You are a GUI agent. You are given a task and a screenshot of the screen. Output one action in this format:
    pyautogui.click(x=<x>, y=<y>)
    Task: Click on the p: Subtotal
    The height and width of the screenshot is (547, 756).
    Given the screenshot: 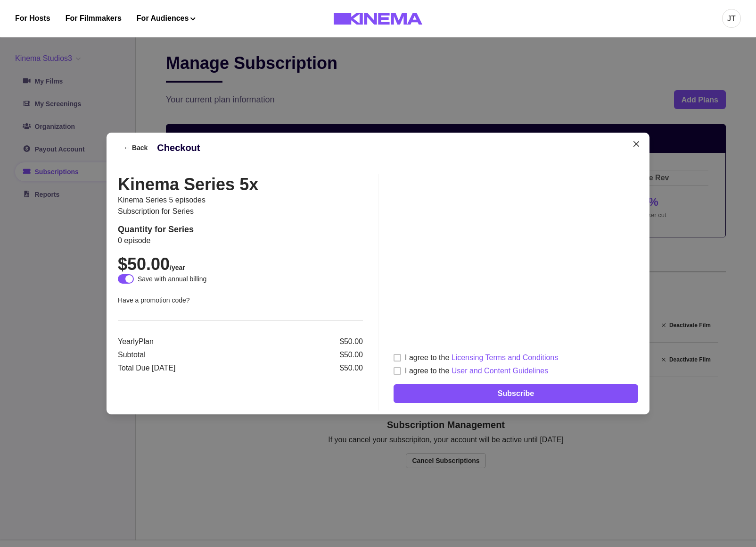 What is the action you would take?
    pyautogui.click(x=179, y=355)
    